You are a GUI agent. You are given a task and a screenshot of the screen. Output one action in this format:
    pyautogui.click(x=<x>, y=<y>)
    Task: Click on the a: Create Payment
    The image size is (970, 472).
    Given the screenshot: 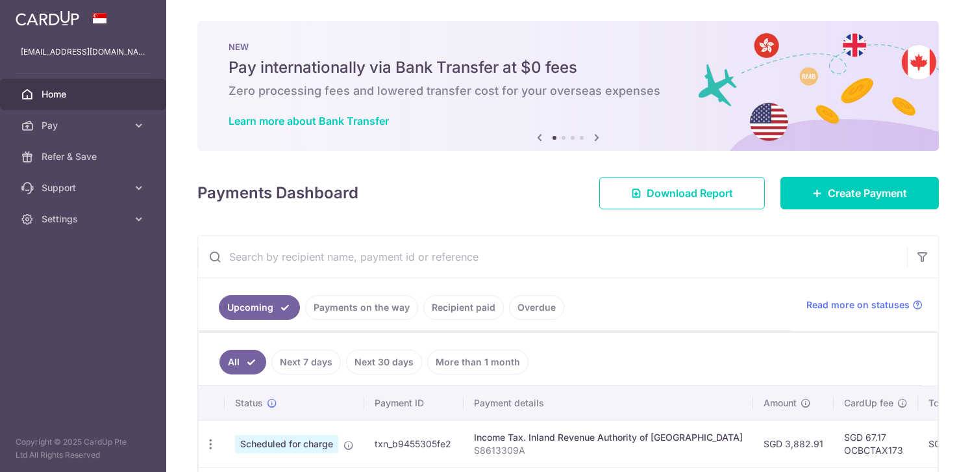 What is the action you would take?
    pyautogui.click(x=860, y=193)
    